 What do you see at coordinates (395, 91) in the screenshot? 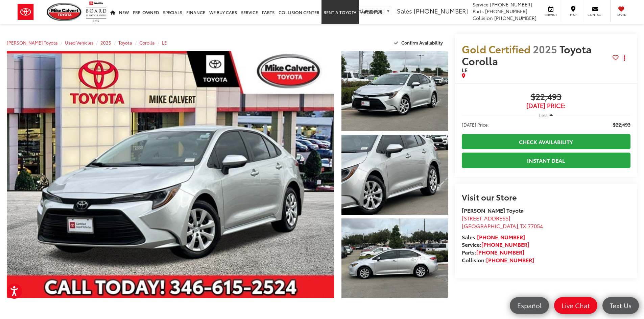
I see `a: Expand Photo 1` at bounding box center [395, 91].